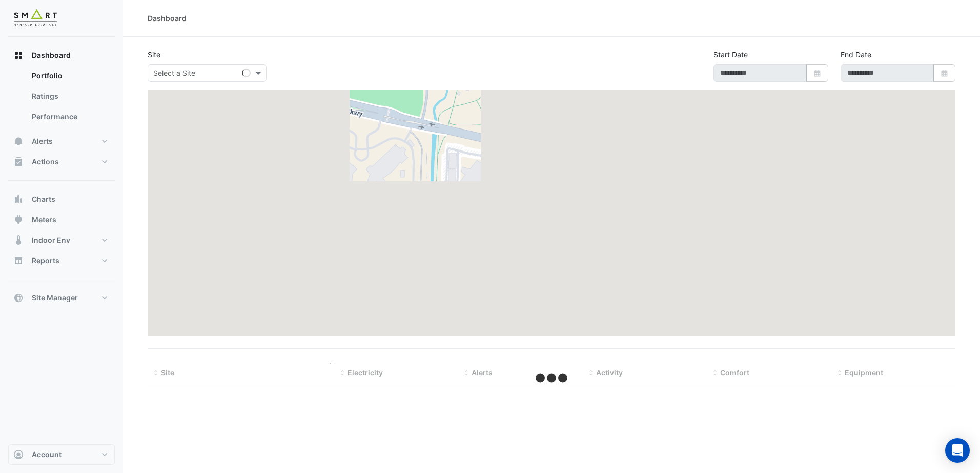 This screenshot has width=980, height=473. I want to click on span: Site Manager, so click(55, 298).